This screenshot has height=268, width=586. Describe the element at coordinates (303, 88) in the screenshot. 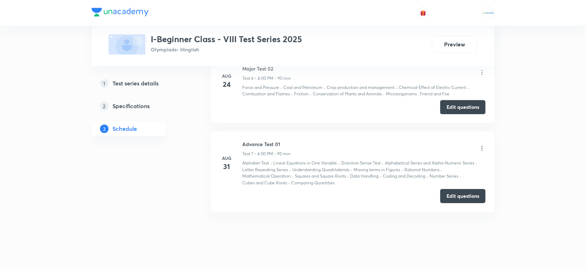

I see `p: Coal and Petroleum` at that location.